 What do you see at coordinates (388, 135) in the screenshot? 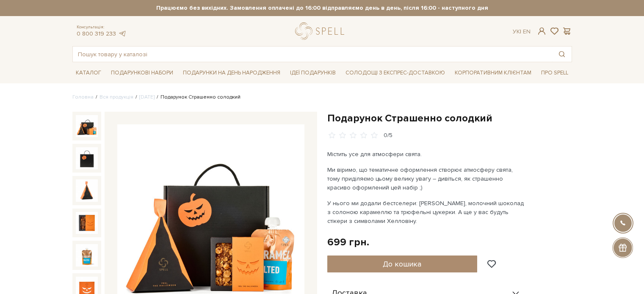
I see `div: 0/5` at bounding box center [388, 135].